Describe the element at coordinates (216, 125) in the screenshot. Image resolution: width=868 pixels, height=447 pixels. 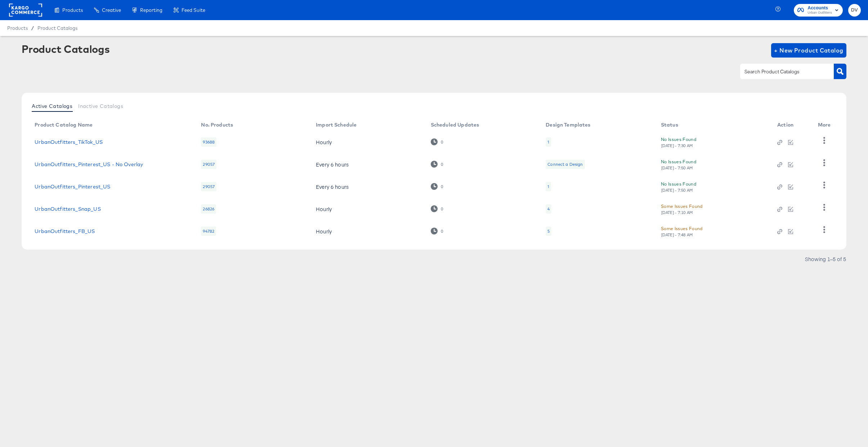
I see `div: No. Products` at that location.